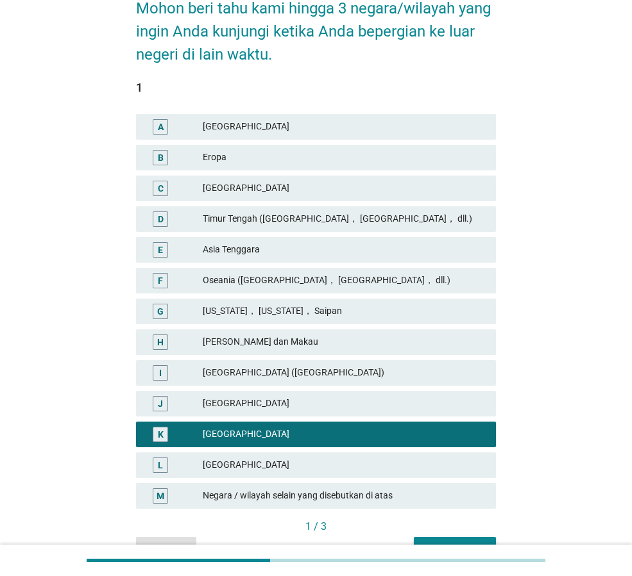 The height and width of the screenshot is (576, 632). What do you see at coordinates (160, 126) in the screenshot?
I see `div: A` at bounding box center [160, 126].